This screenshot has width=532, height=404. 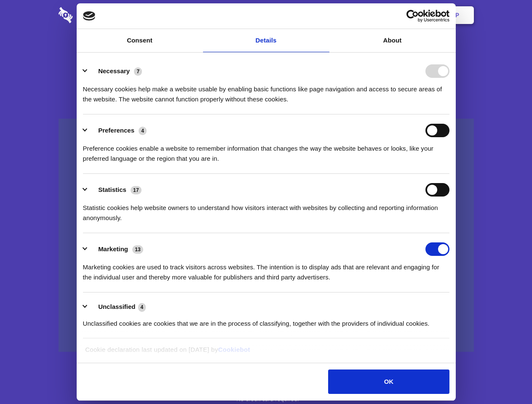 I want to click on label: Marketing, so click(x=113, y=248).